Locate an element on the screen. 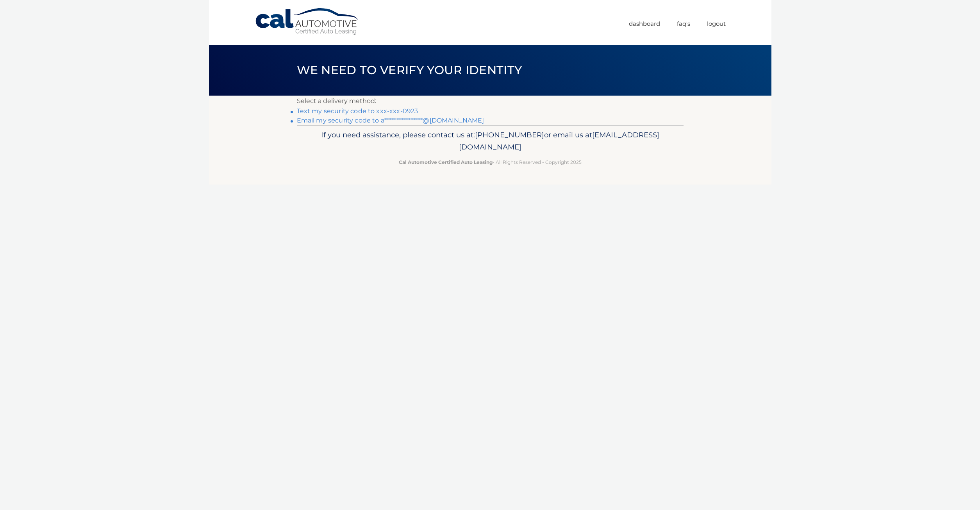 This screenshot has height=510, width=980. a: Dashboard is located at coordinates (645, 24).